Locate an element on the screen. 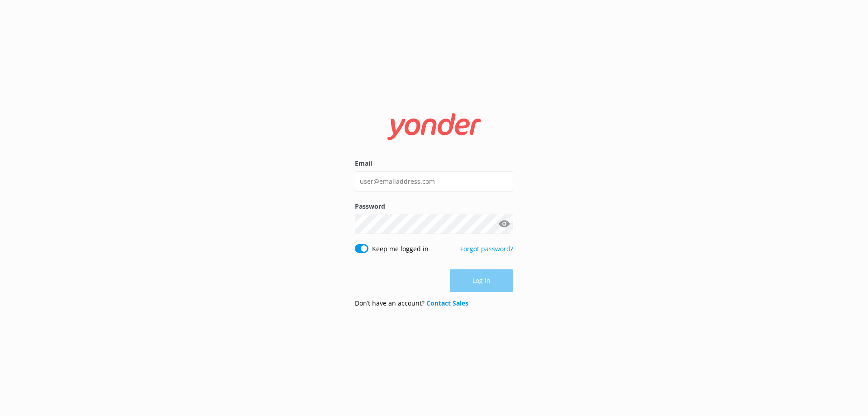  label: Password is located at coordinates (434, 206).